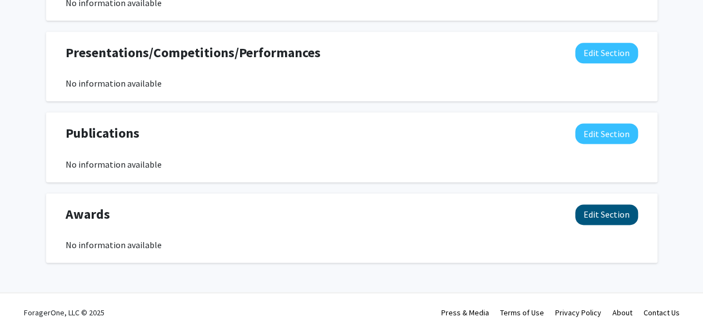  Describe the element at coordinates (88, 214) in the screenshot. I see `span: Awards` at that location.